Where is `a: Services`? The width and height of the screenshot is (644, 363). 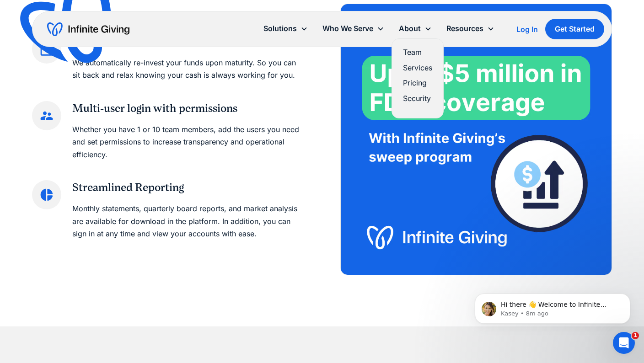
a: Services is located at coordinates (417, 68).